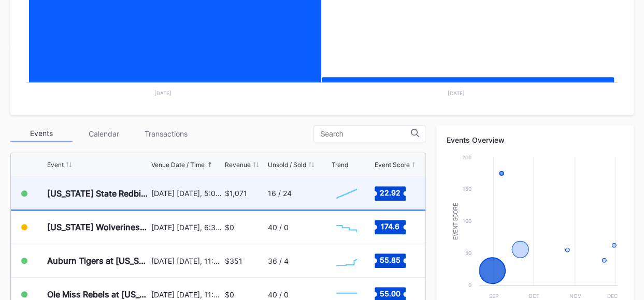 The height and width of the screenshot is (300, 644). Describe the element at coordinates (390, 226) in the screenshot. I see `text: 174.6` at that location.